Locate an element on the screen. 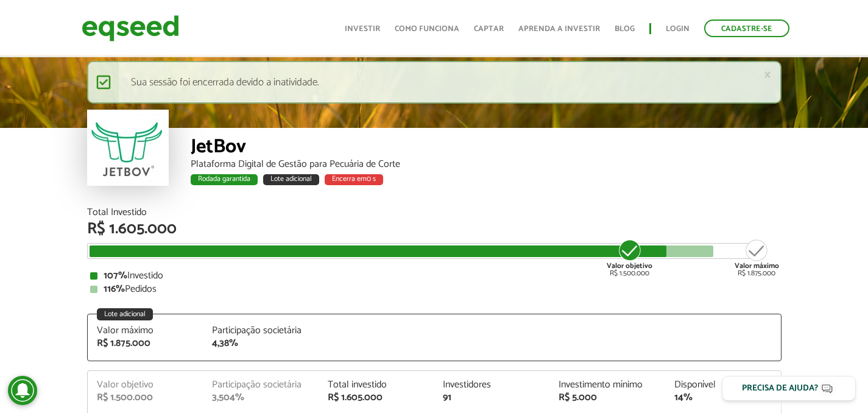 This screenshot has width=868, height=413. a: Aprenda a investir is located at coordinates (559, 29).